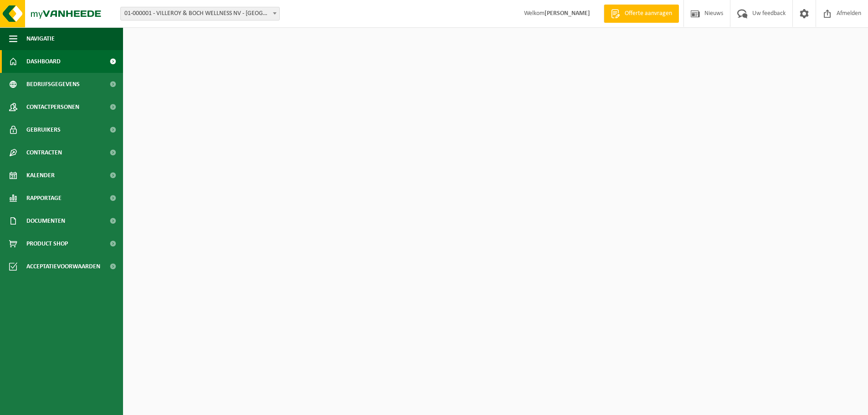 Image resolution: width=868 pixels, height=415 pixels. What do you see at coordinates (641, 13) in the screenshot?
I see `a: Offerte aanvragen` at bounding box center [641, 13].